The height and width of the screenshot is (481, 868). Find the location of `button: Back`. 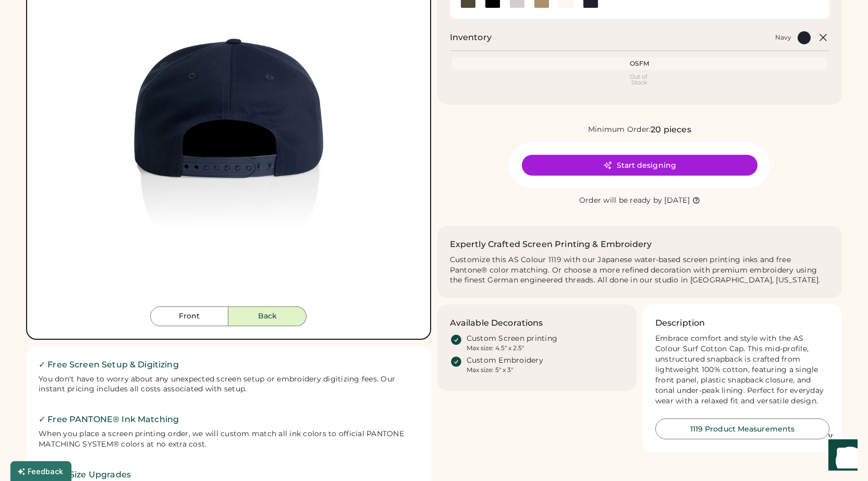

button: Back is located at coordinates (267, 316).